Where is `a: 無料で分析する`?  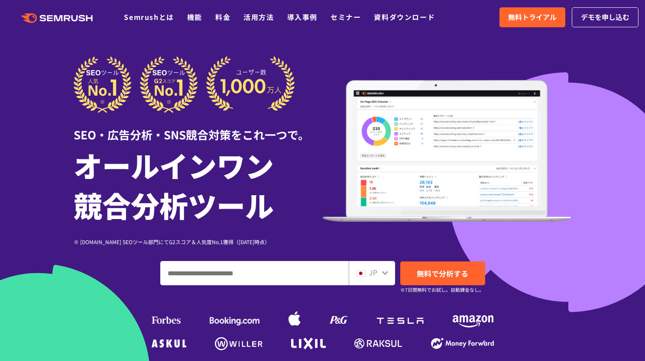
a: 無料で分析する is located at coordinates (442, 273).